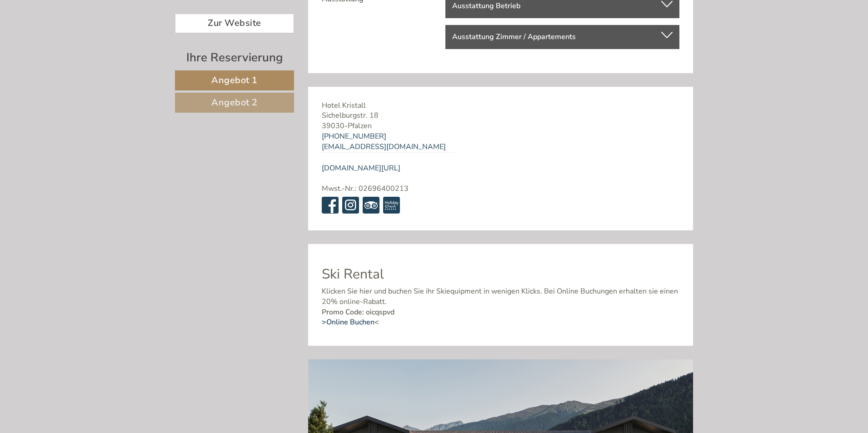  Describe the element at coordinates (359, 126) in the screenshot. I see `span: Pfalzen` at that location.